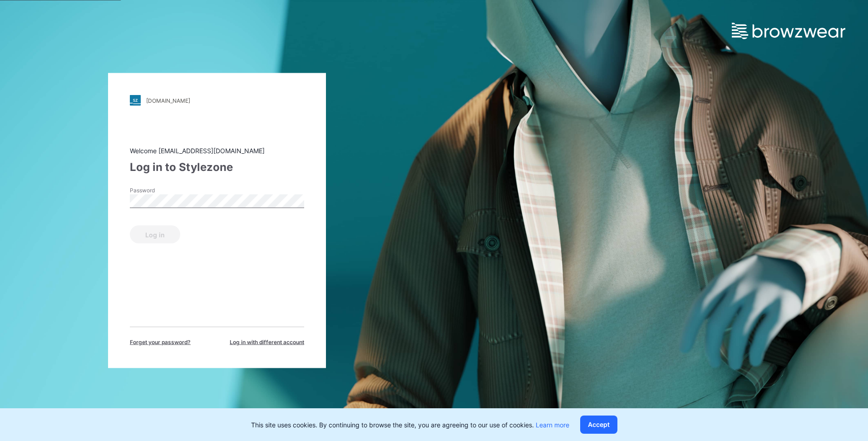 The image size is (868, 441). I want to click on span: Forget your password?, so click(160, 342).